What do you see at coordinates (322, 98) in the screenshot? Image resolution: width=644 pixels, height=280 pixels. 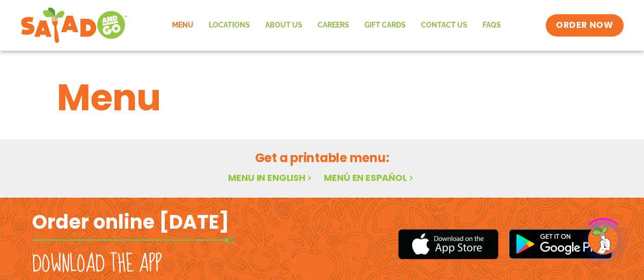 I see `h1: Menu` at bounding box center [322, 98].